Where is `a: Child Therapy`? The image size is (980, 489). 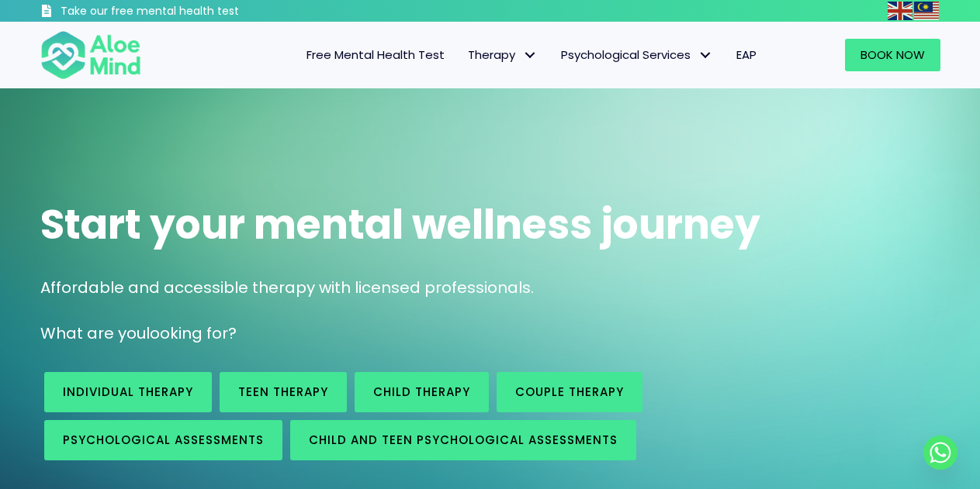
a: Child Therapy is located at coordinates (422, 392).